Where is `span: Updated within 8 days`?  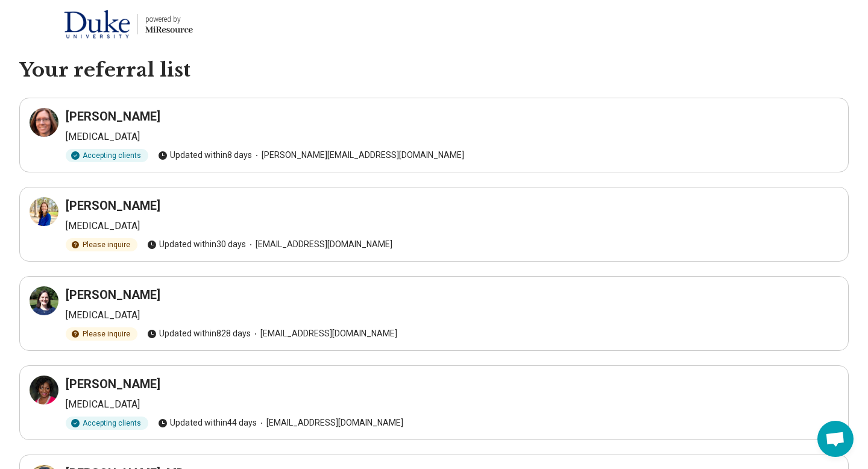 span: Updated within 8 days is located at coordinates (205, 155).